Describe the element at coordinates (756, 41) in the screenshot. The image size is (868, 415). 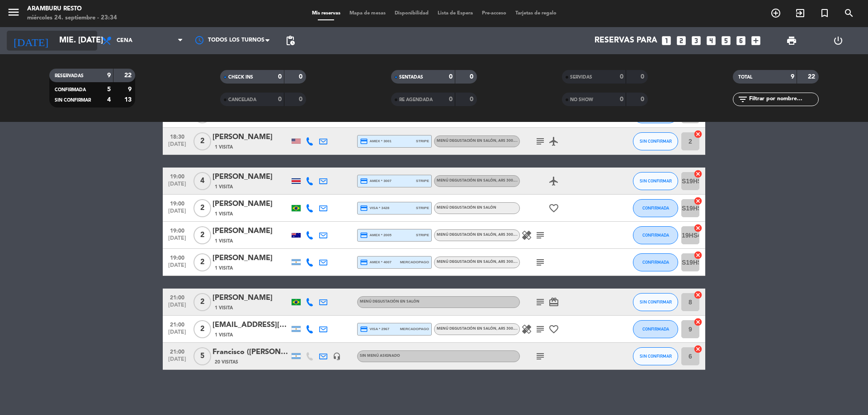
I see `i: add_box` at that location.